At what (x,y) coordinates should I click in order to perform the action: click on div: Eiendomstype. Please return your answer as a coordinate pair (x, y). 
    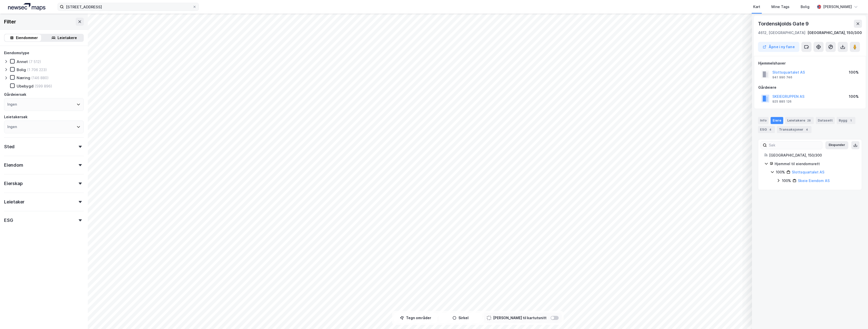
    Looking at the image, I should click on (16, 53).